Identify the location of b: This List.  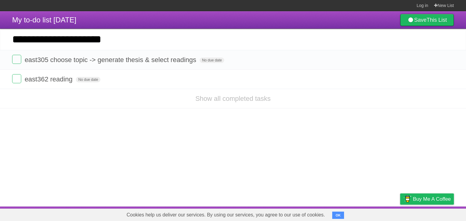
(436, 20).